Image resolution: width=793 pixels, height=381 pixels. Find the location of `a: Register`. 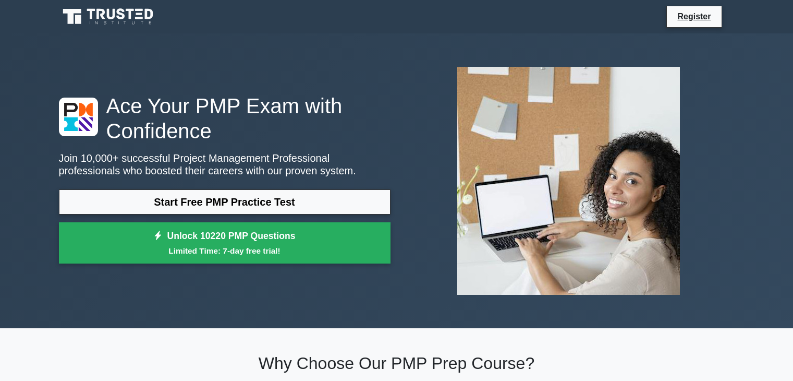

a: Register is located at coordinates (694, 16).